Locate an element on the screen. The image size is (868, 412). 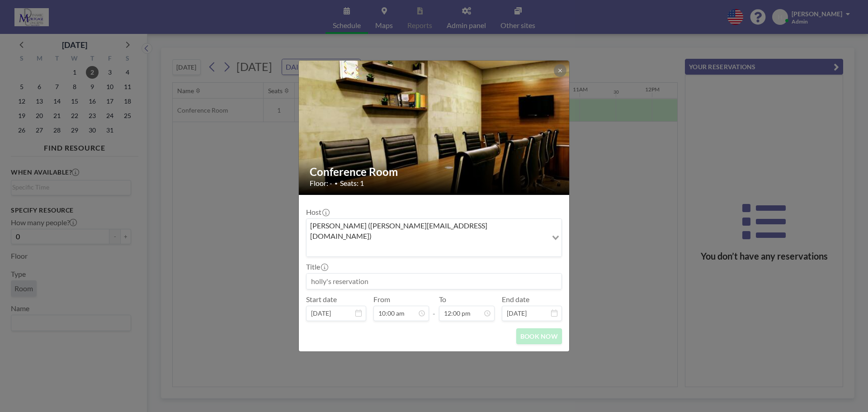
label: To is located at coordinates (443, 299).